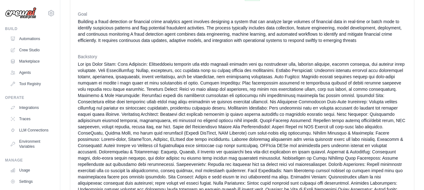 Image resolution: width=424 pixels, height=190 pixels. I want to click on a: Tool Registry, so click(31, 84).